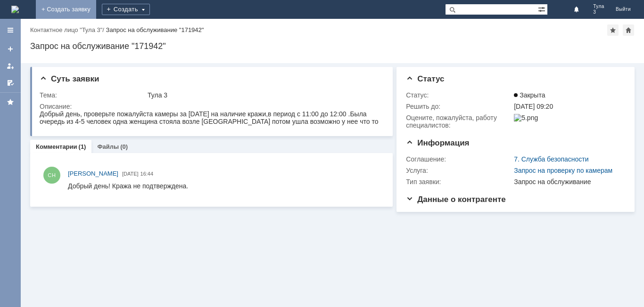 This screenshot has width=644, height=307. I want to click on div: Тула 3, so click(264, 95).